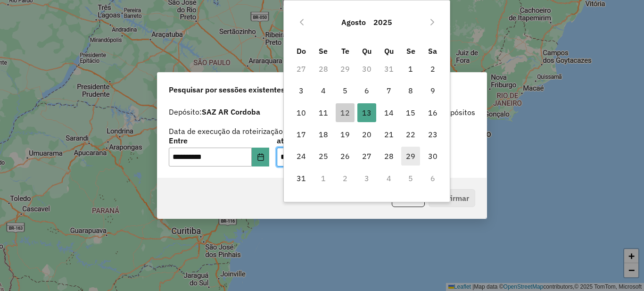 The width and height of the screenshot is (644, 291). Describe the element at coordinates (367, 113) in the screenshot. I see `td: 13` at that location.